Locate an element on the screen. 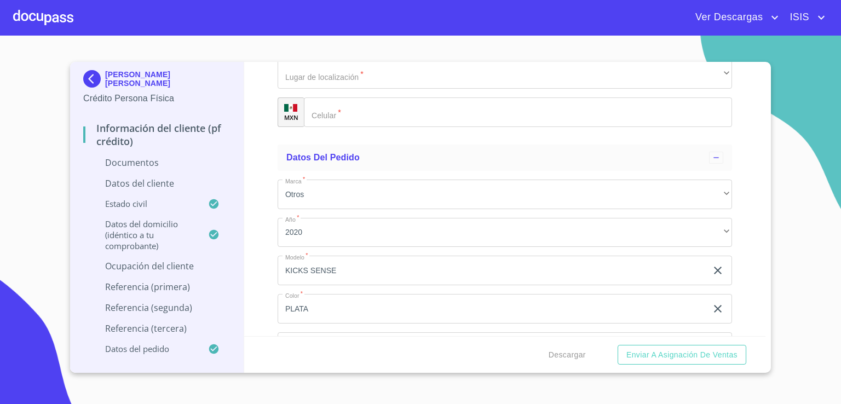  p: Documentos is located at coordinates (157, 163).